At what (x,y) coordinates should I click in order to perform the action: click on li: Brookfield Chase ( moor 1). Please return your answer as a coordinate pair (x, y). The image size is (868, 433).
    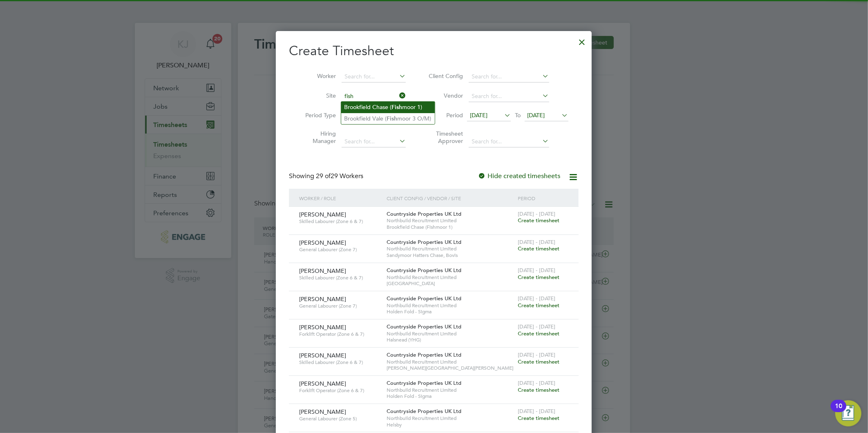
    Looking at the image, I should click on (388, 107).